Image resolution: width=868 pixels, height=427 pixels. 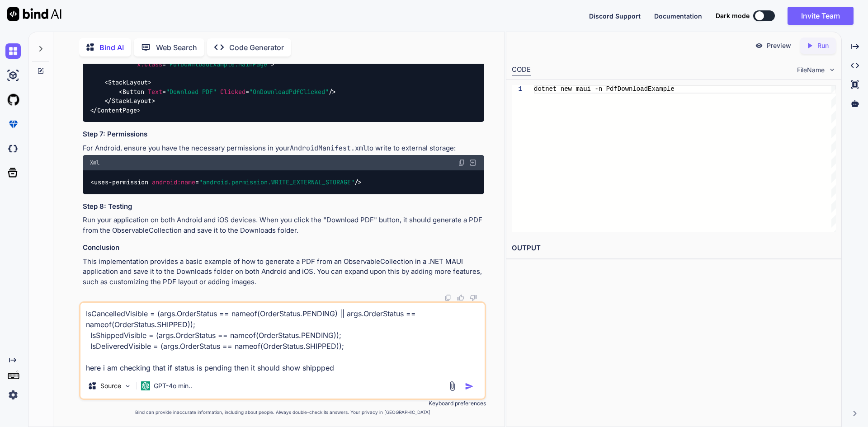 I want to click on span: Clicked, so click(x=233, y=92).